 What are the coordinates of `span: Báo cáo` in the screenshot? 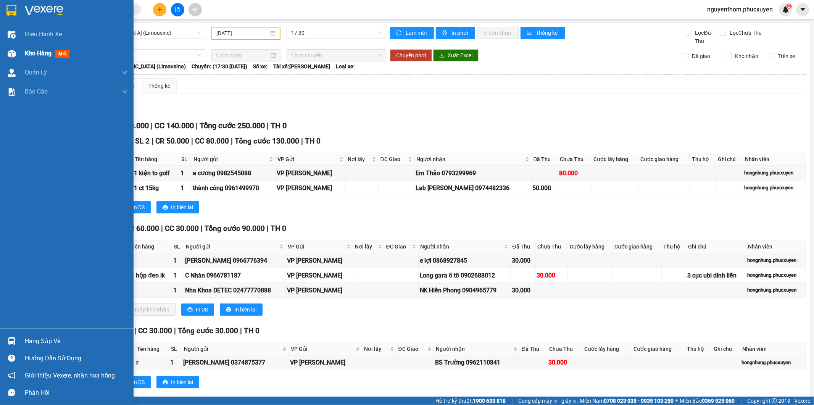 It's located at (36, 91).